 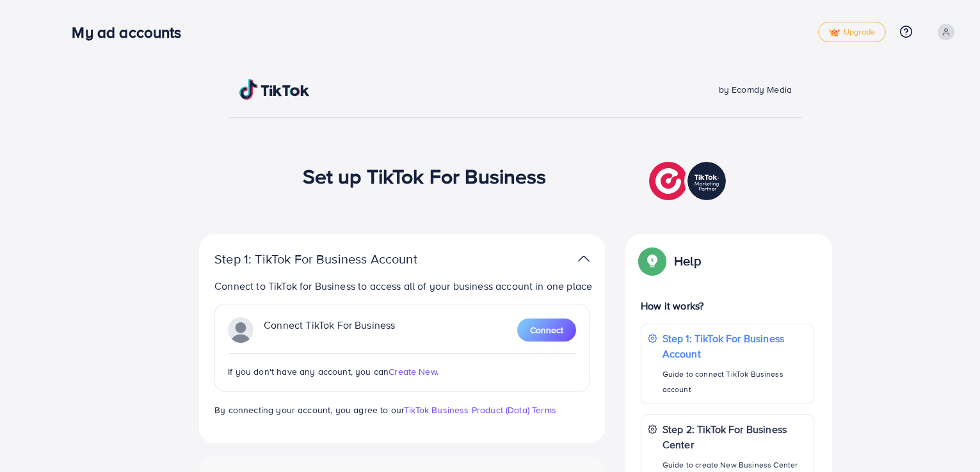 I want to click on span: Create New., so click(x=413, y=372).